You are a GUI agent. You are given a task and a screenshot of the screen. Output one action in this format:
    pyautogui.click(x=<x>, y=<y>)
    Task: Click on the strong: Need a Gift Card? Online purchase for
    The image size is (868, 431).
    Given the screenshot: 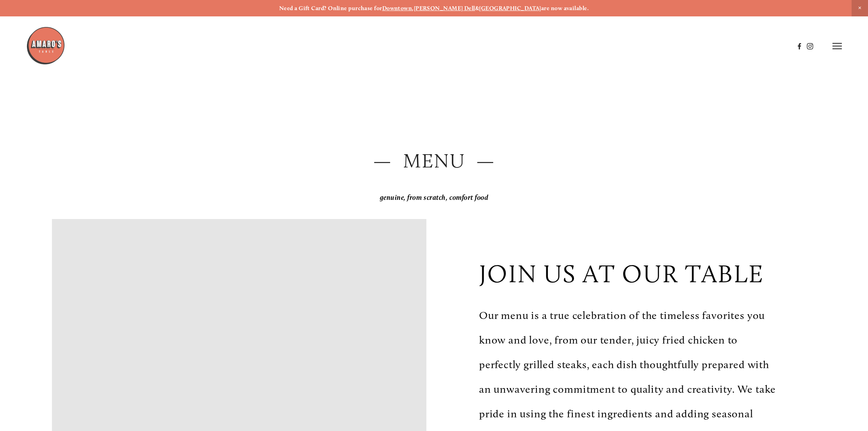 What is the action you would take?
    pyautogui.click(x=331, y=8)
    